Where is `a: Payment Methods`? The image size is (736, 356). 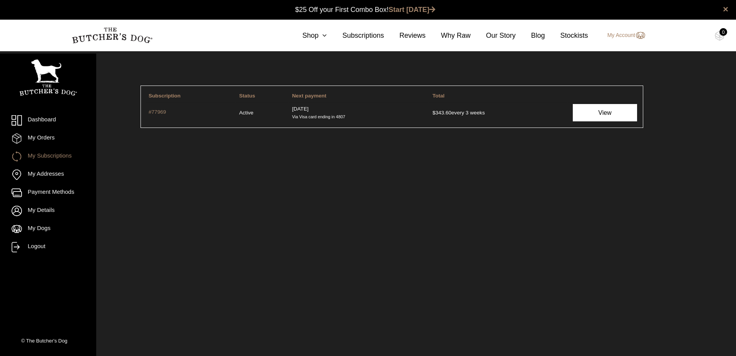
a: Payment Methods is located at coordinates (48, 192).